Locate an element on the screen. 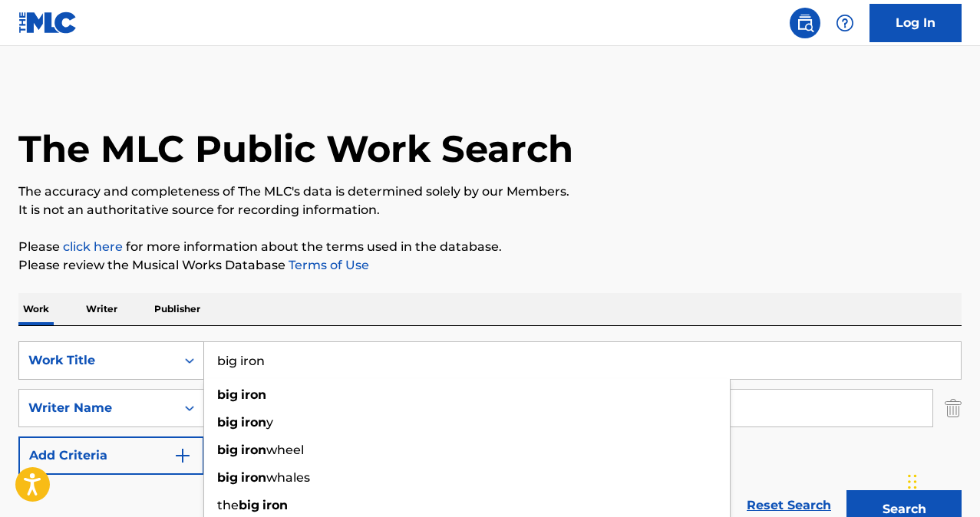 This screenshot has height=517, width=980. p: Work is located at coordinates (36, 309).